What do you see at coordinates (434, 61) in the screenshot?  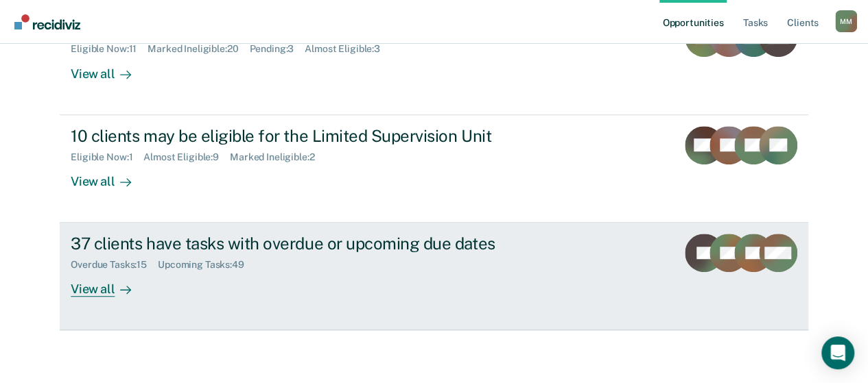 I see `a: 14 clients may be eligible for earned dischargeEligible Now:11Marked Ineligible:20Pending:3Almost...` at bounding box center [434, 61].